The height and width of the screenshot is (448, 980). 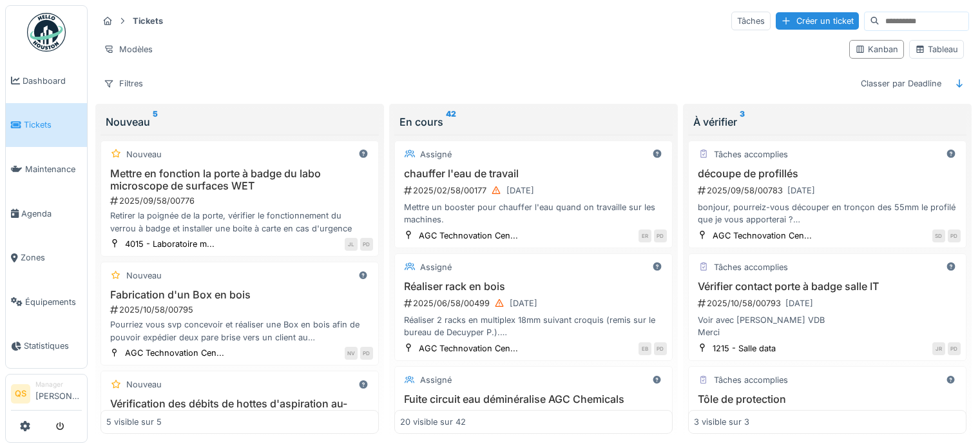 What do you see at coordinates (829, 416) in the screenshot?
I see `div: 2025/10/58/00761` at bounding box center [829, 416].